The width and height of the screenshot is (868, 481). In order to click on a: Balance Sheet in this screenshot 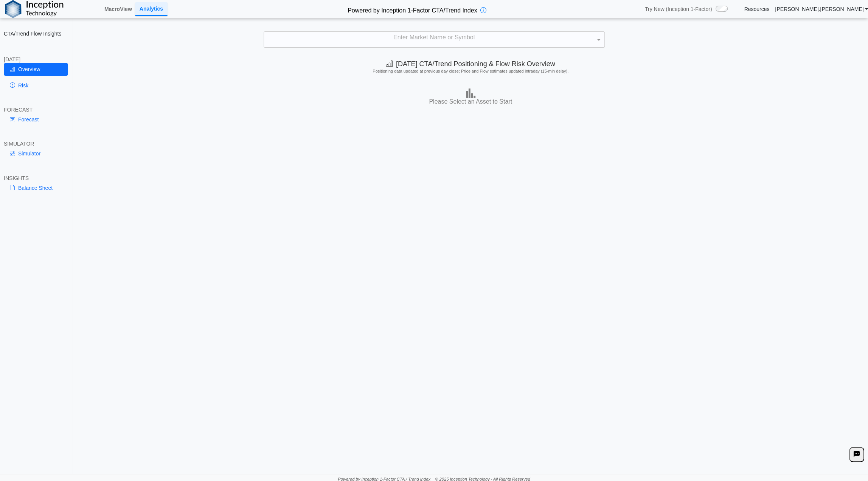, I will do `click(36, 188)`.